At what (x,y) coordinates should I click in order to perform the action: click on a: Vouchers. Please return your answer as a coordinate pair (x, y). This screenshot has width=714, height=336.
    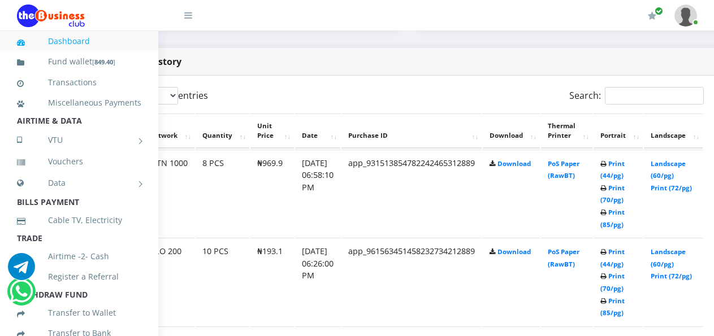
    Looking at the image, I should click on (79, 162).